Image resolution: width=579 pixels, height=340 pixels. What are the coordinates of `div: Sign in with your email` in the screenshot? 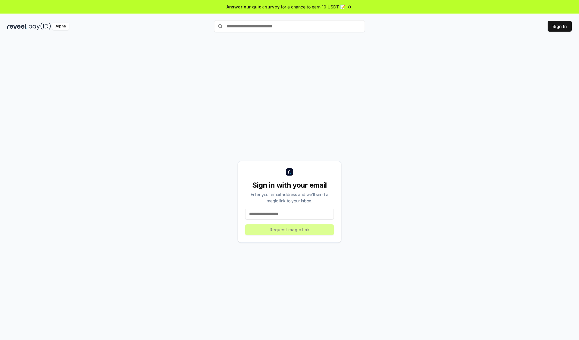 It's located at (289, 185).